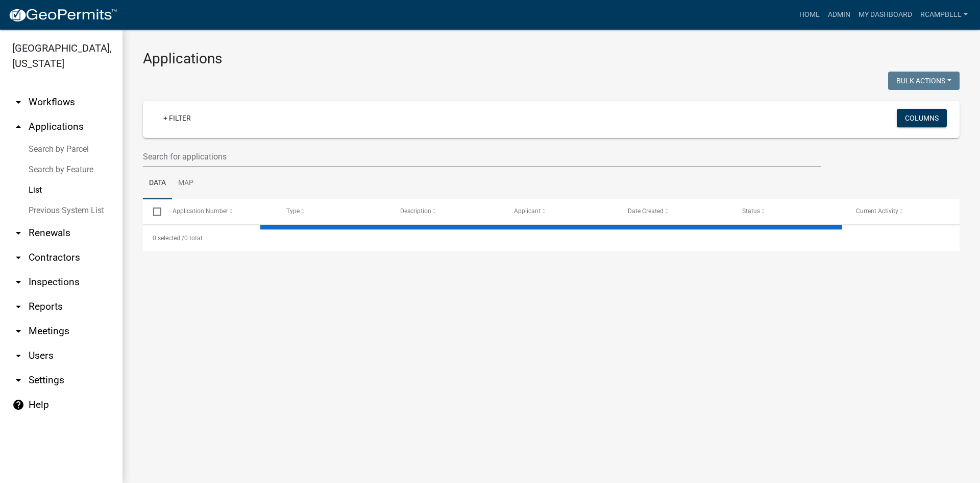  I want to click on a: Map, so click(186, 184).